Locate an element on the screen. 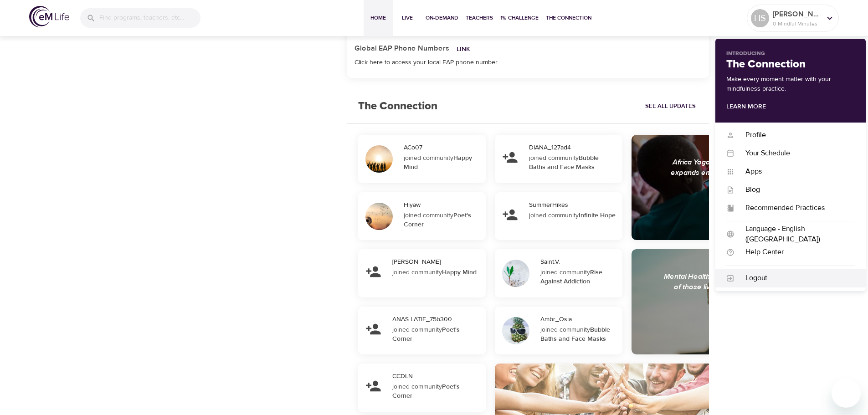 Image resolution: width=868 pixels, height=415 pixels. div: Recommended Practices is located at coordinates (794, 208).